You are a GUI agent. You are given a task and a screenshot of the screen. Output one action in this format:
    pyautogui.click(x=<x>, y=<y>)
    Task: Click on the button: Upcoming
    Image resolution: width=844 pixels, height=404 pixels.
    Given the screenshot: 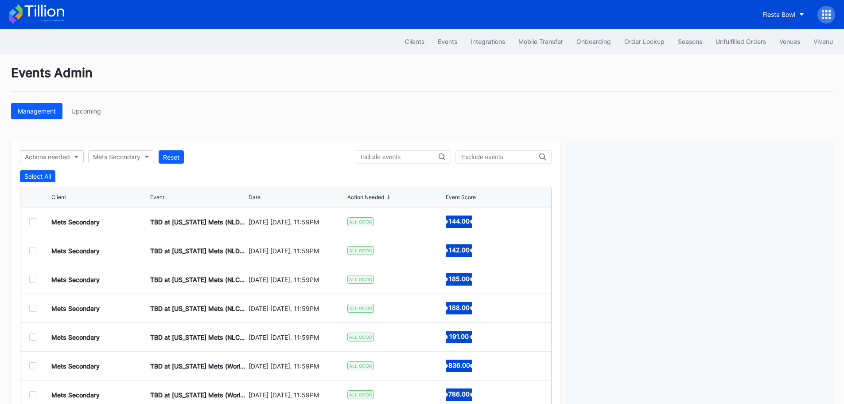 What is the action you would take?
    pyautogui.click(x=86, y=111)
    